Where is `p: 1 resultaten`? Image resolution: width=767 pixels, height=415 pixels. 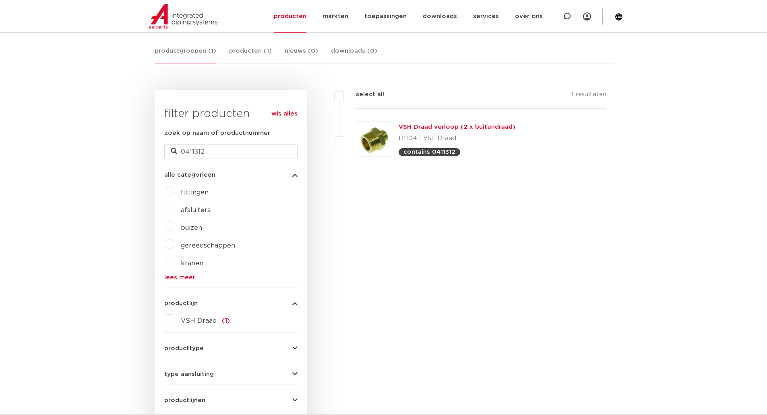
p: 1 resultaten is located at coordinates (588, 96).